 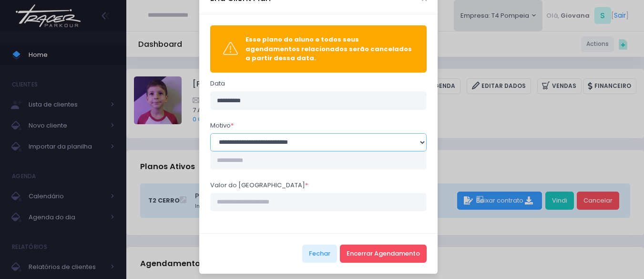 I want to click on button: Encerrar Agendamento, so click(x=383, y=254).